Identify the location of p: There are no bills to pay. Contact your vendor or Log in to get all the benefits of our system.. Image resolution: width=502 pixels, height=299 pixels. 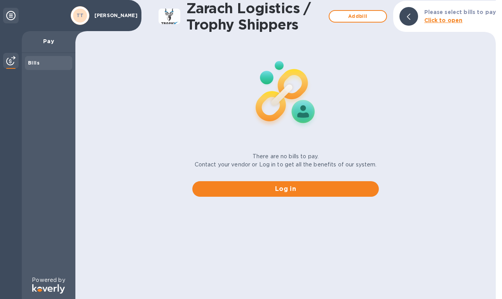
(285, 160).